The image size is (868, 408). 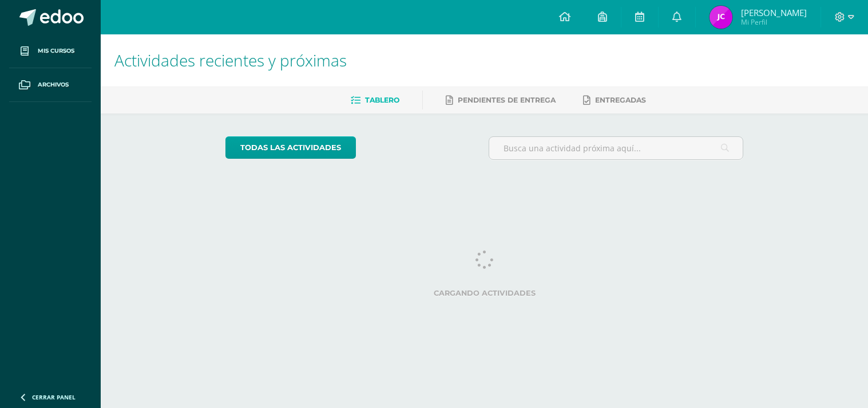 What do you see at coordinates (291, 147) in the screenshot?
I see `a: todas las Actividades` at bounding box center [291, 147].